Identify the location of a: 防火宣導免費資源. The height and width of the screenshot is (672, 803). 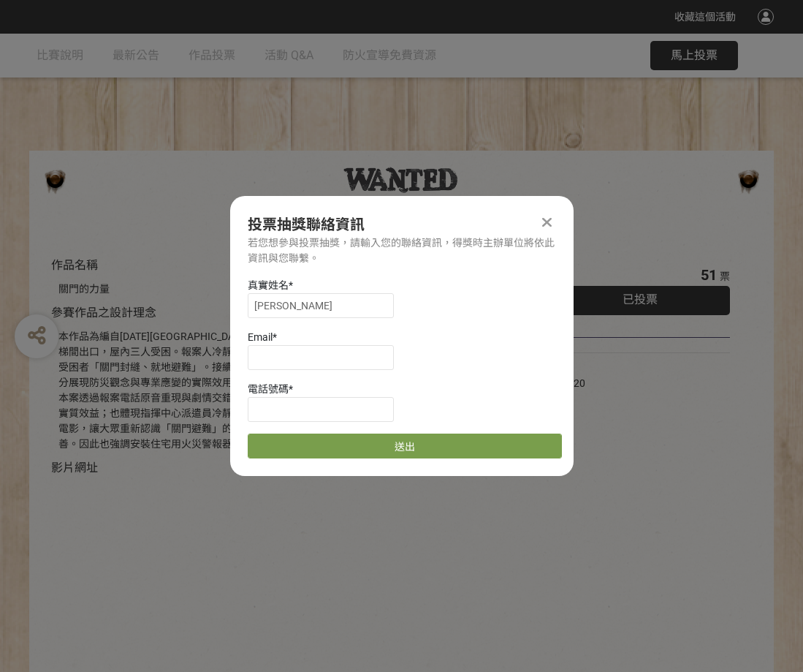
(390, 55).